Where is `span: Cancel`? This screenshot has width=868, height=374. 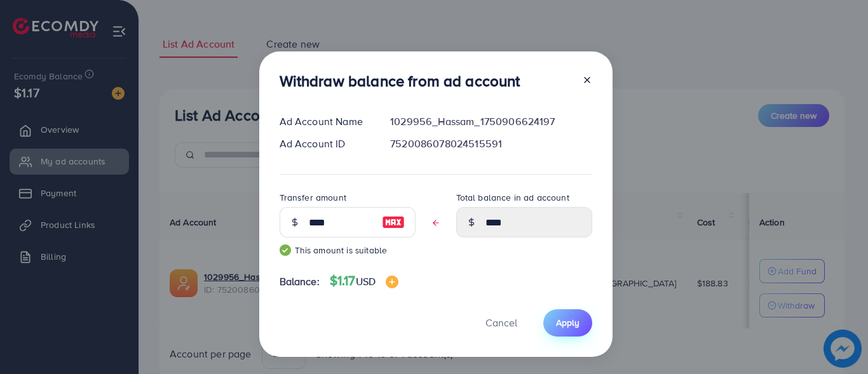 span: Cancel is located at coordinates (502, 323).